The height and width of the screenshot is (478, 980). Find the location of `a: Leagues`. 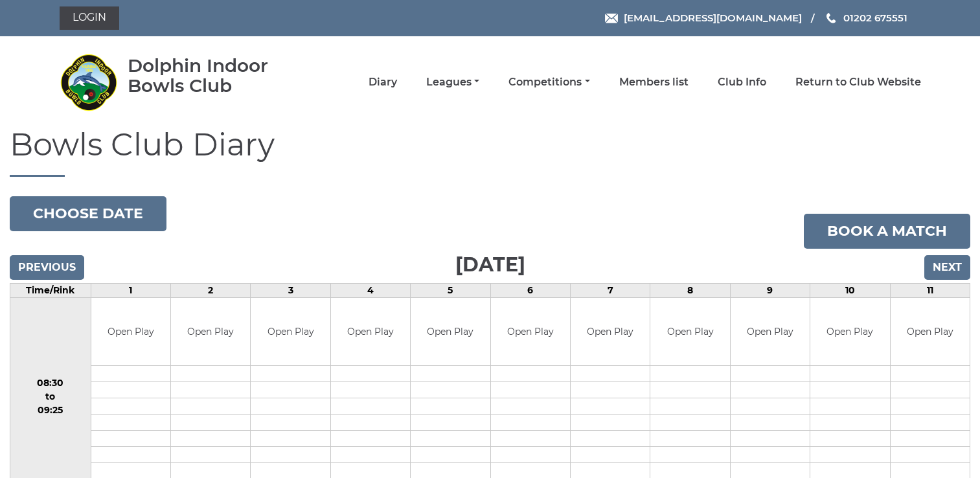

a: Leagues is located at coordinates (453, 82).